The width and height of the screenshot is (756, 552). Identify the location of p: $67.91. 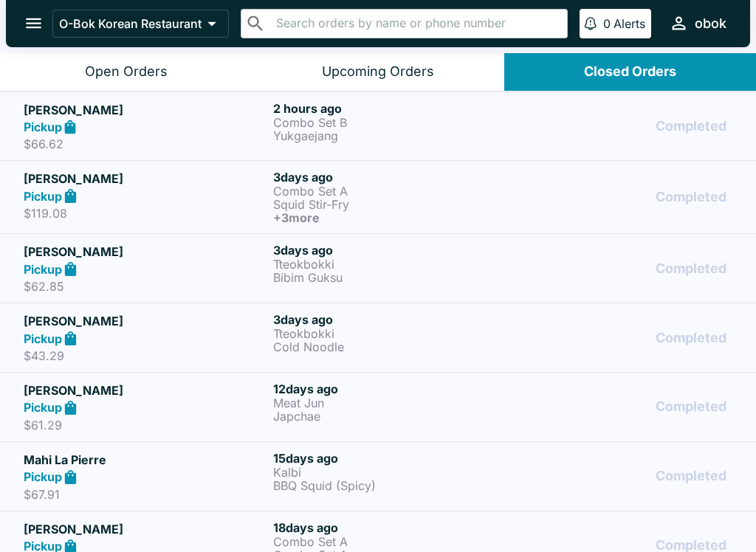
(146, 494).